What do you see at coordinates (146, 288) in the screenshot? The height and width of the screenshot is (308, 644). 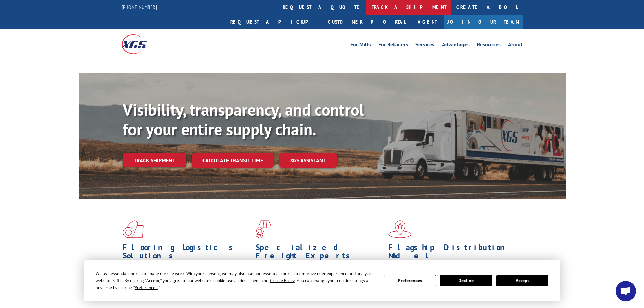 I see `span: Preferences` at bounding box center [146, 288].